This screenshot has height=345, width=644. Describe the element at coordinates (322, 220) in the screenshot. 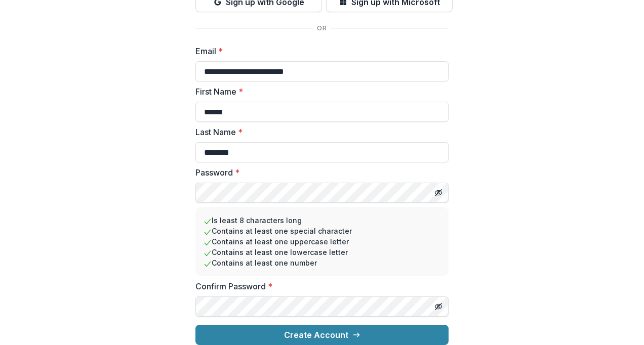

I see `li: Is least 8 characters long` at that location.